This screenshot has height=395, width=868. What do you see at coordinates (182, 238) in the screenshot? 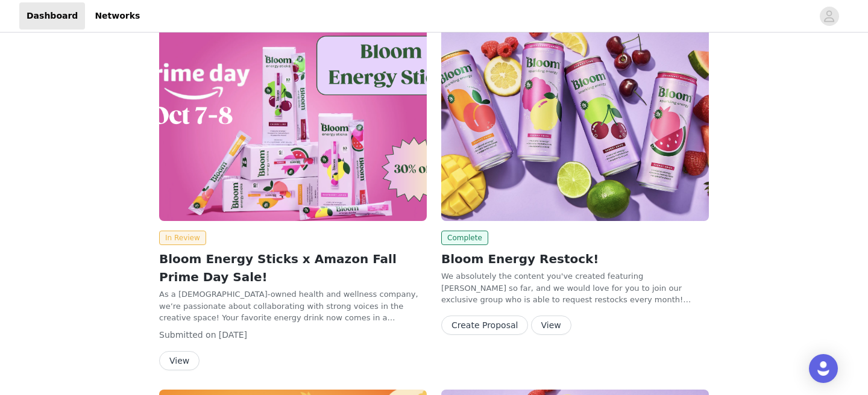
I see `span: In Review` at bounding box center [182, 238].